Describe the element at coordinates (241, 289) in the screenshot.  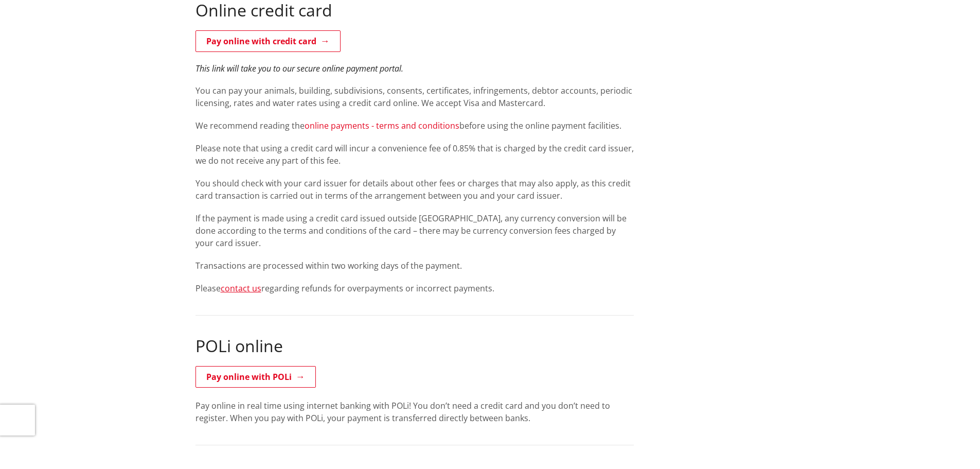
I see `a: contact us` at that location.